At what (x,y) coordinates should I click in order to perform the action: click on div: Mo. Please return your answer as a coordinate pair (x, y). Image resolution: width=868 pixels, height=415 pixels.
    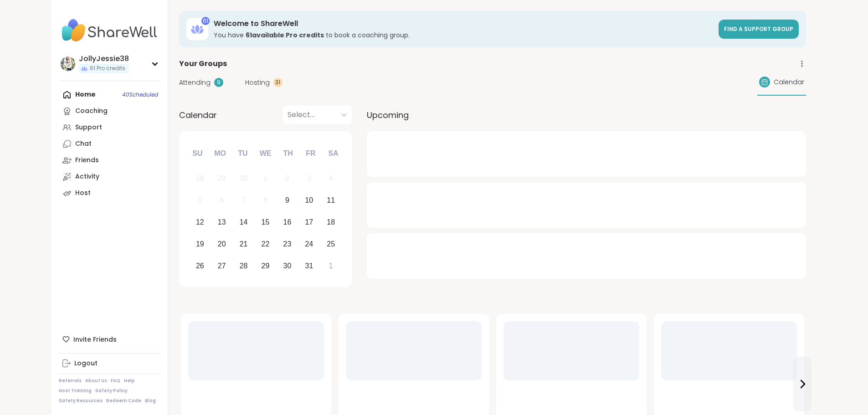
    Looking at the image, I should click on (220, 153).